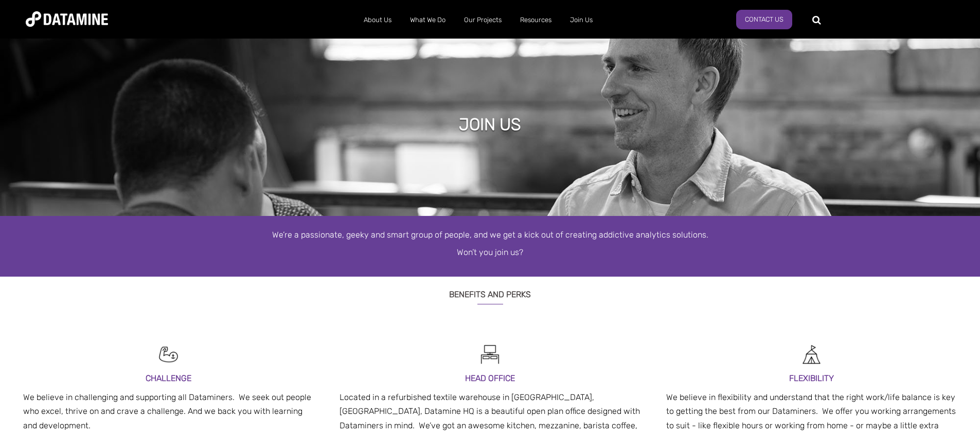  Describe the element at coordinates (168, 378) in the screenshot. I see `h3: CHALLENGE` at that location.